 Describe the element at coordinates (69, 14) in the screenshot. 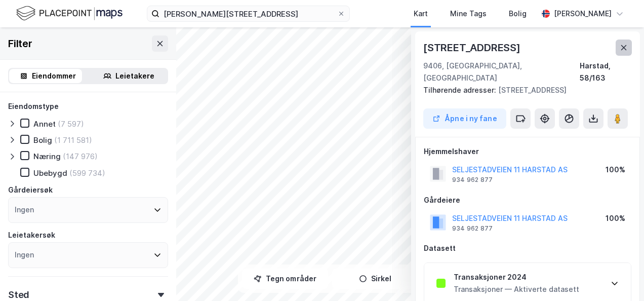

I see `img: logo.f888ab2527a4732fd821a326f86c7f29.svg` at that location.